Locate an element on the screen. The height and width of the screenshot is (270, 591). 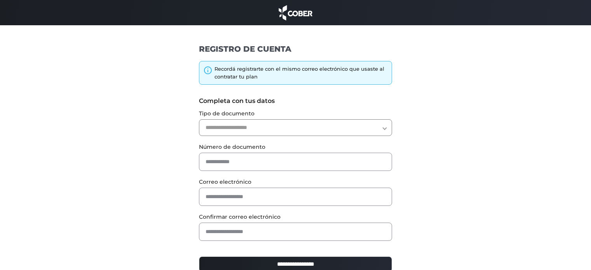
img: cober_marca.png is located at coordinates (296, 12).